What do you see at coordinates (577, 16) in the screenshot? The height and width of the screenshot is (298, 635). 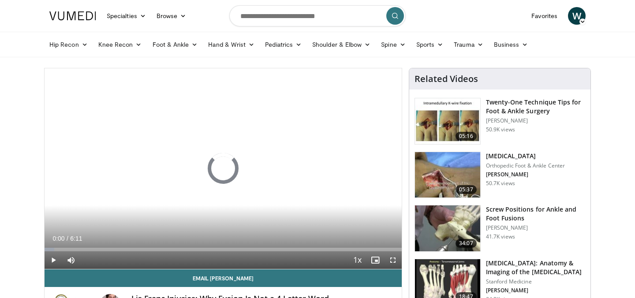 I see `span: W` at bounding box center [577, 16].